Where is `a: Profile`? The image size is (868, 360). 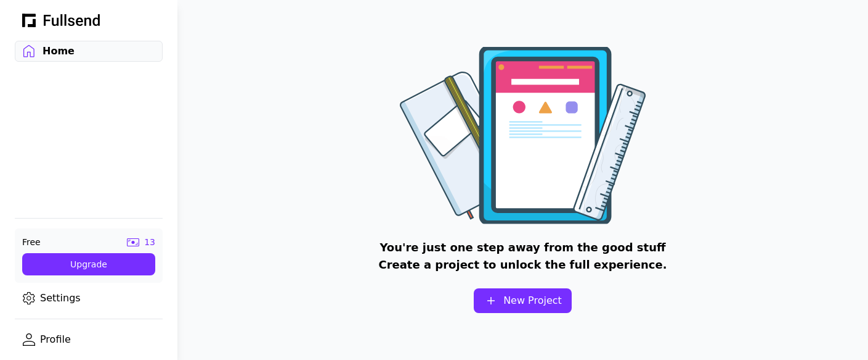
a: Profile is located at coordinates (89, 340).